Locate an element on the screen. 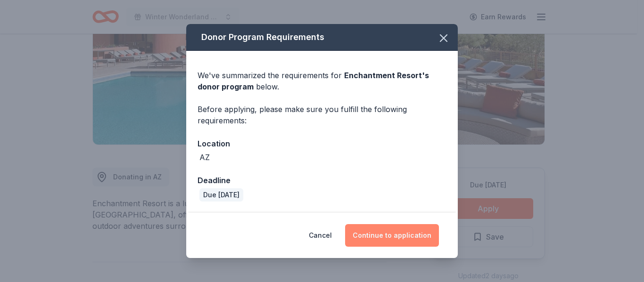 Image resolution: width=644 pixels, height=282 pixels. div: Donor Program Requirements is located at coordinates (322, 37).